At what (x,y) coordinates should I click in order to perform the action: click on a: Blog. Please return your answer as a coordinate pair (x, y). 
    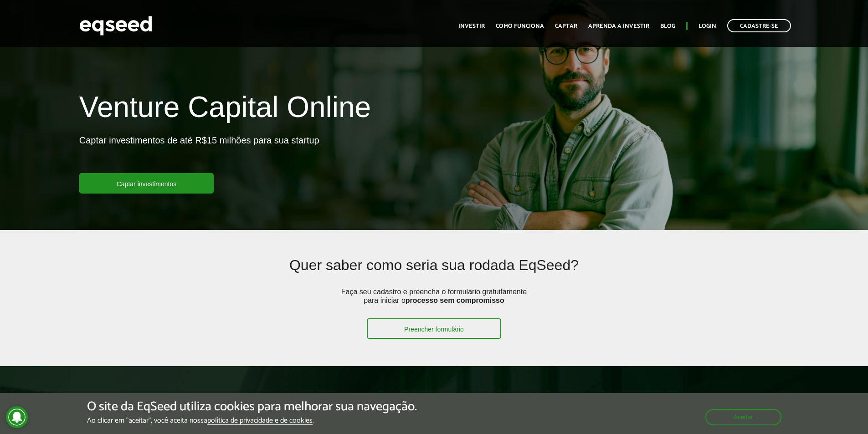
    Looking at the image, I should click on (668, 26).